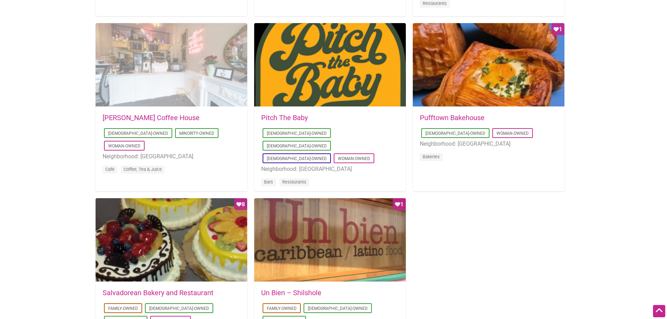 The height and width of the screenshot is (319, 667). Describe the element at coordinates (269, 182) in the screenshot. I see `a: Bars` at that location.